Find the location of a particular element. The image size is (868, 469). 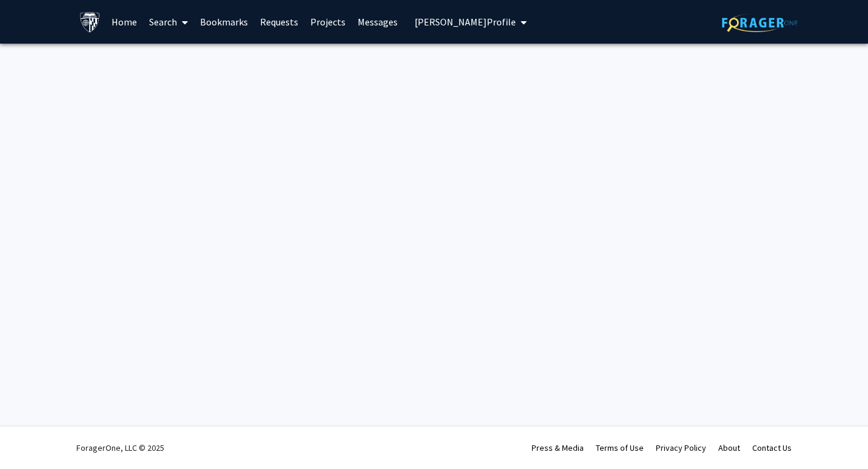

a: Terms of Use is located at coordinates (620, 448).